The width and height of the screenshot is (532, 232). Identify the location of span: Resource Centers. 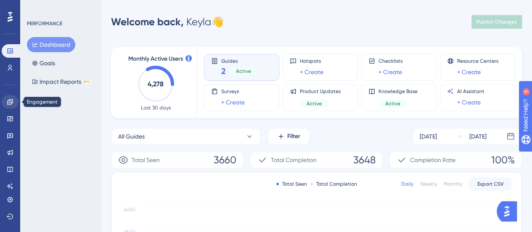
(478, 61).